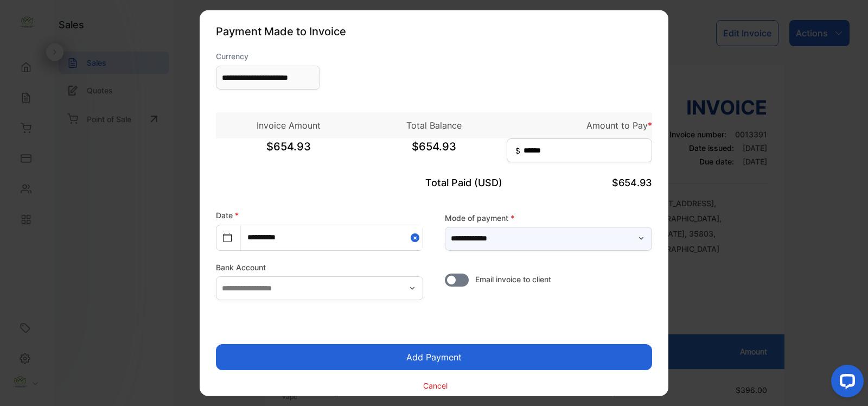 The width and height of the screenshot is (868, 406). I want to click on button: Open LiveChat chat widget, so click(25, 21).